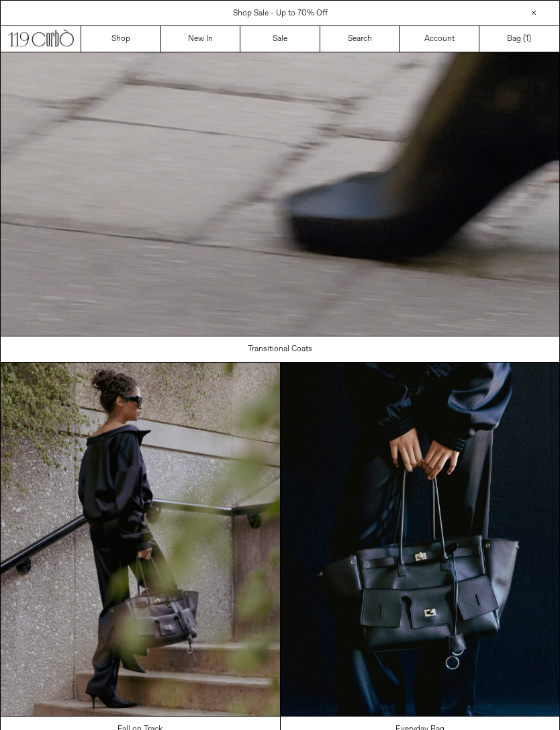 This screenshot has width=560, height=730. I want to click on a: Shop, so click(121, 39).